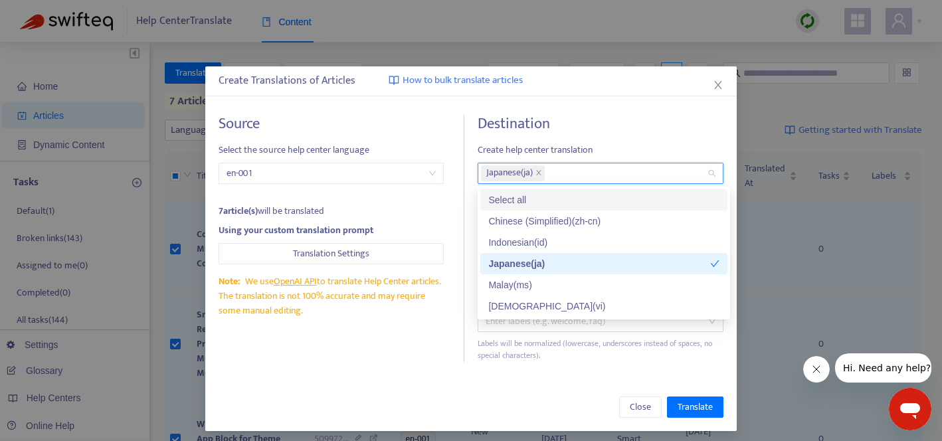 Image resolution: width=942 pixels, height=441 pixels. What do you see at coordinates (604, 285) in the screenshot?
I see `div: Malay ( ms )` at bounding box center [604, 285].